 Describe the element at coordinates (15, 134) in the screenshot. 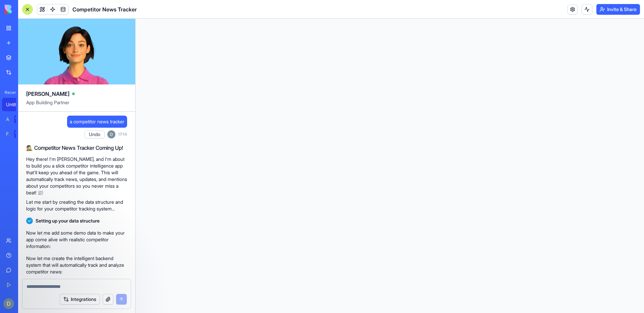

I see `a: Feedback FormTRY` at that location.